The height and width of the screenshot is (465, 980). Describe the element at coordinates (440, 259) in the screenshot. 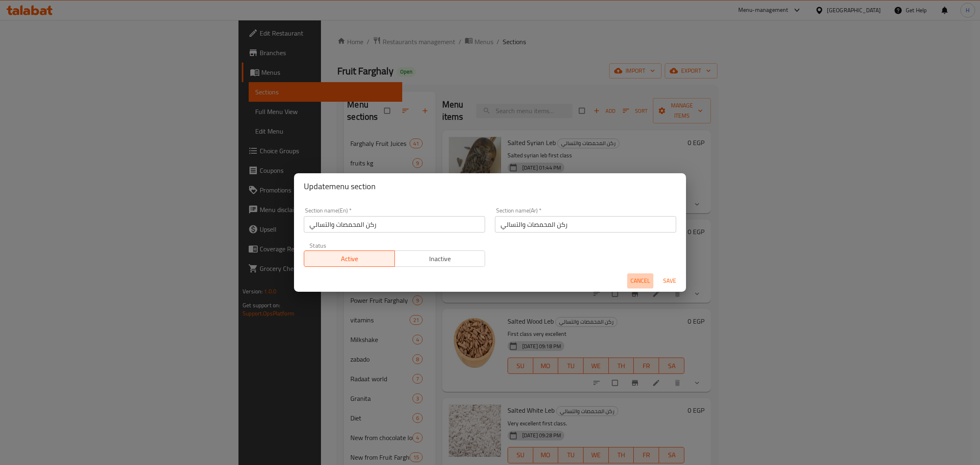

I see `button: Inactive` at that location.